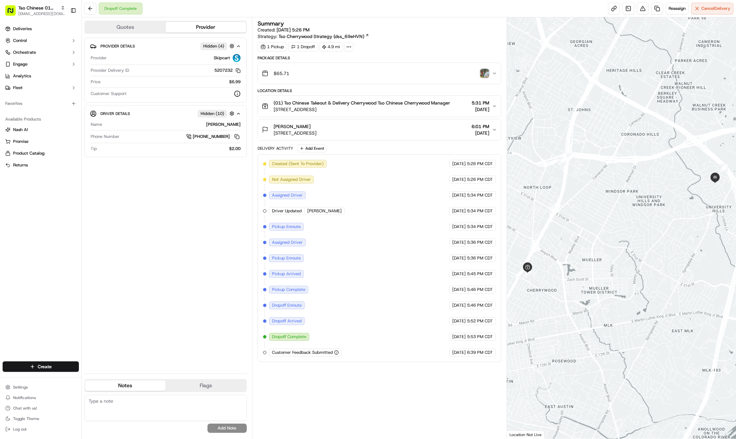  What do you see at coordinates (313, 36) in the screenshot?
I see `div: Strategy:` at bounding box center [313, 36].